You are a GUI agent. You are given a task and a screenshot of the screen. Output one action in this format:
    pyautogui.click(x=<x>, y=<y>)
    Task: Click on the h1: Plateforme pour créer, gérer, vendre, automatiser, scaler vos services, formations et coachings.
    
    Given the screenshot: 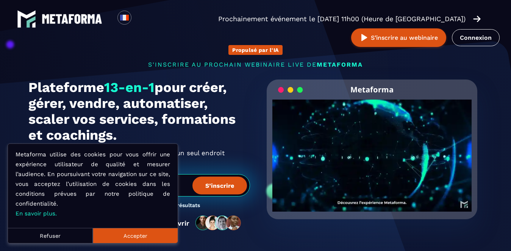 What is the action you would take?
    pyautogui.click(x=139, y=111)
    